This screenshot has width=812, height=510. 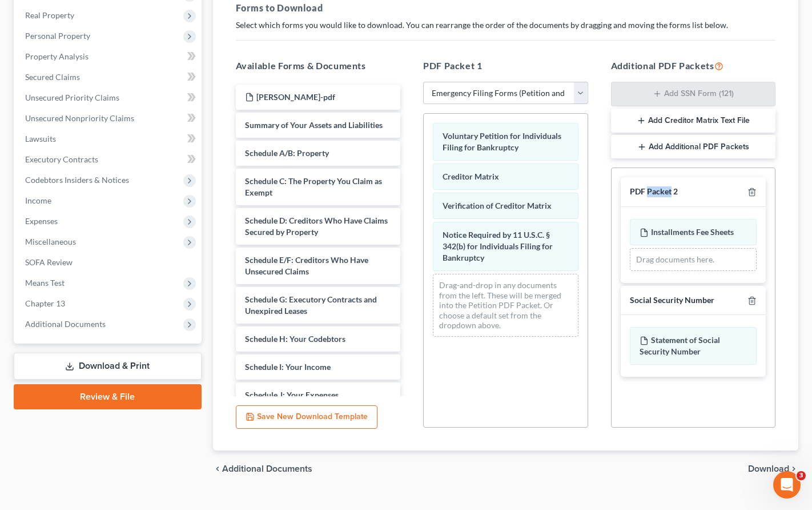 What do you see at coordinates (45, 282) in the screenshot?
I see `span: Means Test` at bounding box center [45, 282].